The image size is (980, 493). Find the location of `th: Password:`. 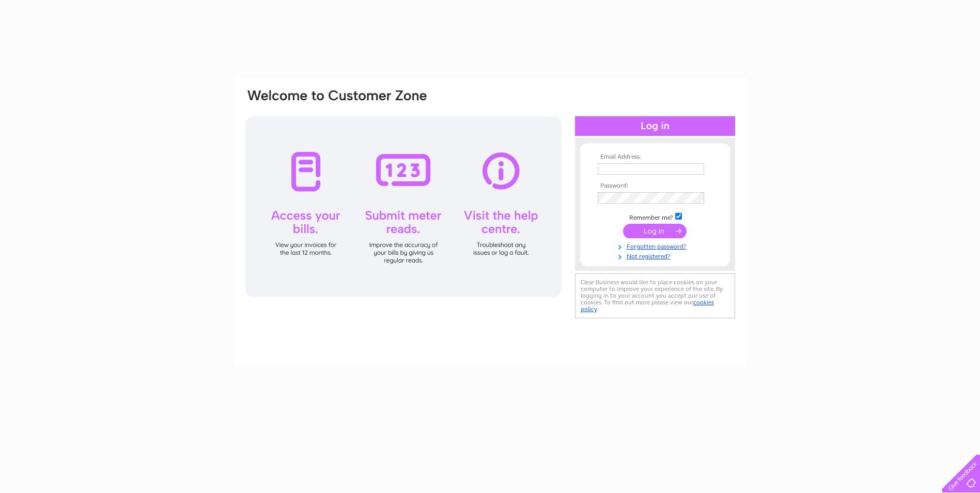

th: Password: is located at coordinates (656, 186).